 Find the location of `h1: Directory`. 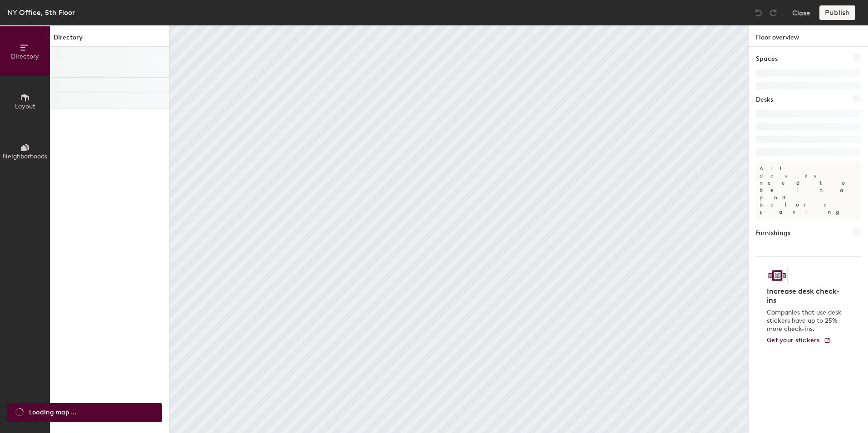

h1: Directory is located at coordinates (109, 40).